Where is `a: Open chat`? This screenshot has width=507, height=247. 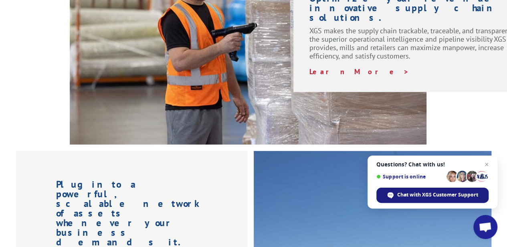
a: Open chat is located at coordinates (485, 227).